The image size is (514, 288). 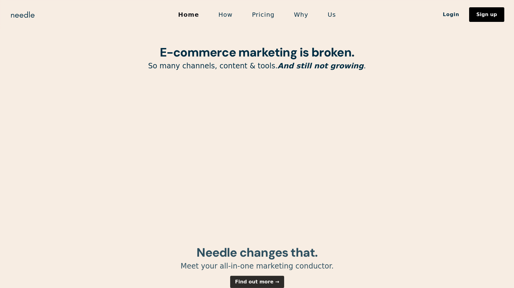 I want to click on div: Sign up, so click(x=487, y=15).